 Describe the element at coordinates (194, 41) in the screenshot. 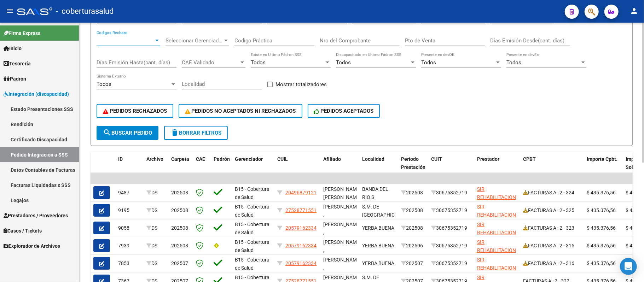

I see `span: Seleccionar Gerenciador` at that location.